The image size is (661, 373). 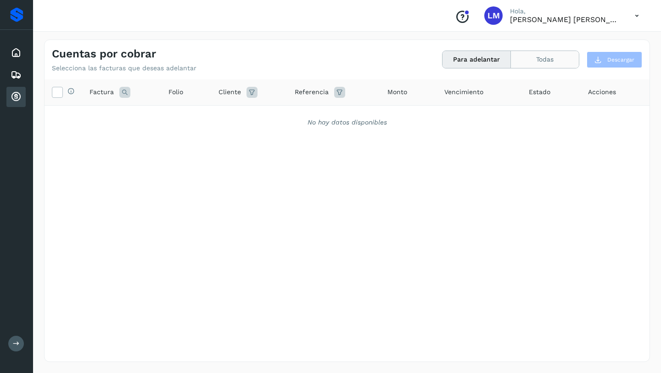 What do you see at coordinates (565, 11) in the screenshot?
I see `p: Hola,` at bounding box center [565, 11].